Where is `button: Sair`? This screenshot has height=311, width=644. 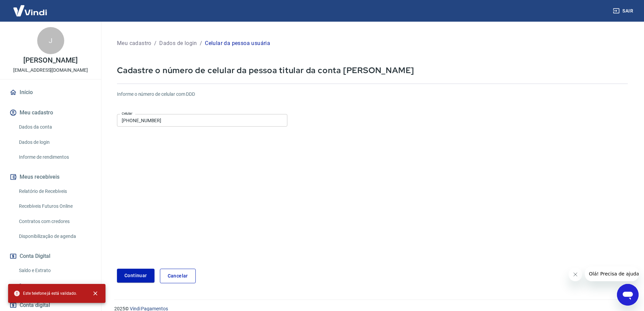
button: Sair is located at coordinates (624, 11).